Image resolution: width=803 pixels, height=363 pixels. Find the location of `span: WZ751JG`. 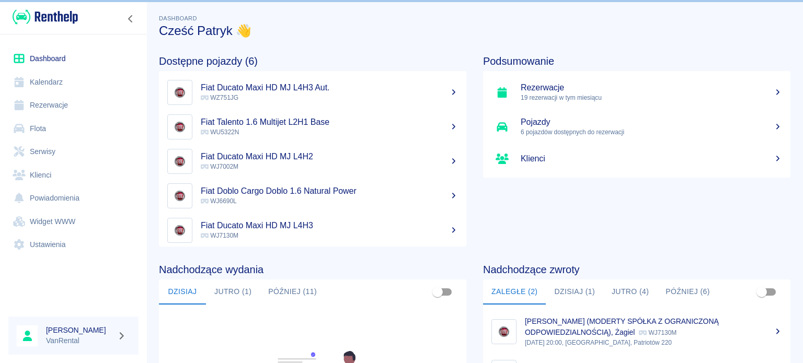

span: WZ751JG is located at coordinates (219, 98).